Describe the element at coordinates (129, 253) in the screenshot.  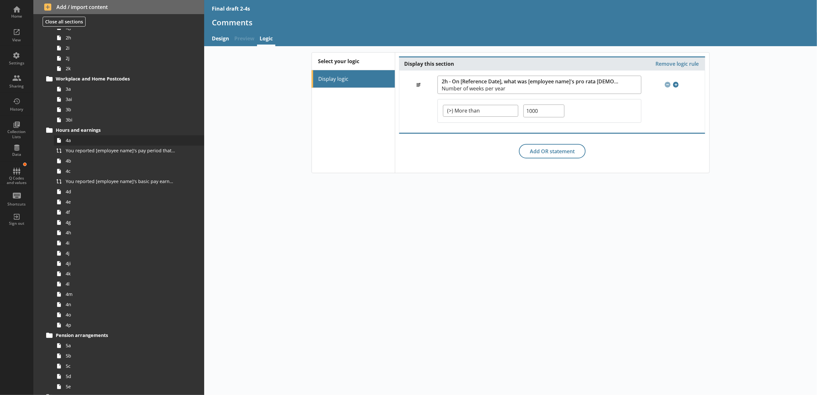
I see `a: 4j` at that location.